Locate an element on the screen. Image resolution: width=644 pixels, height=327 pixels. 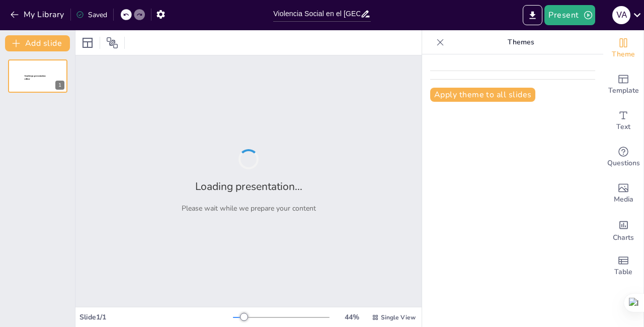
button: Apply theme to all slides is located at coordinates (483, 95).